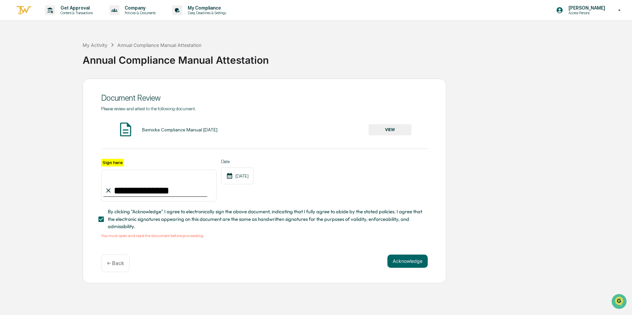 The image size is (632, 315). Describe the element at coordinates (65, 54) in the screenshot. I see `div: Start new chat` at that location.